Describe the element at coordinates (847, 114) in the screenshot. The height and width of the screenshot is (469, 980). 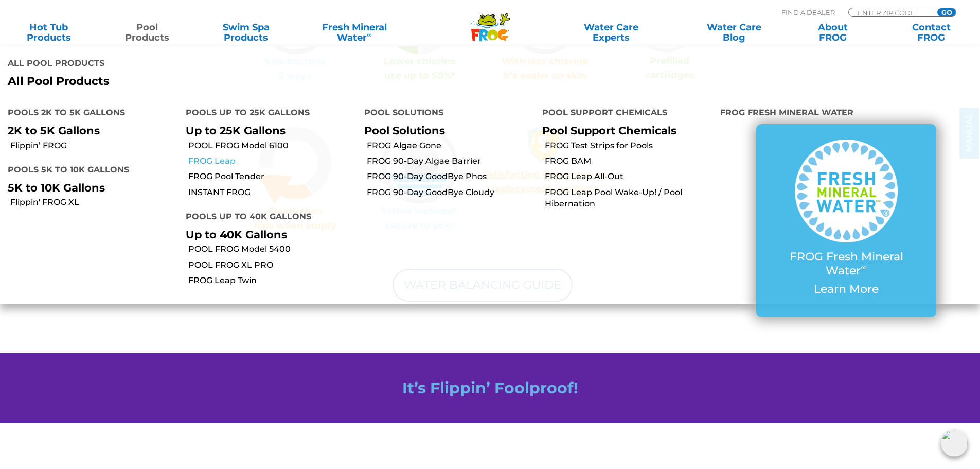
I see `h4: FROG Fresh Mineral Water` at that location.